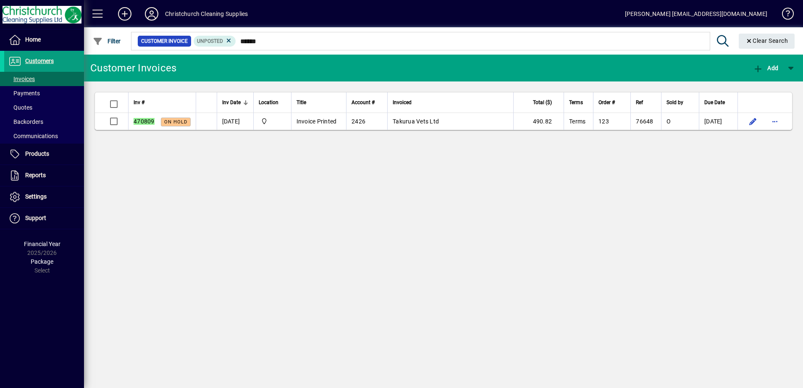 The height and width of the screenshot is (388, 803). I want to click on a: Quotes, so click(44, 108).